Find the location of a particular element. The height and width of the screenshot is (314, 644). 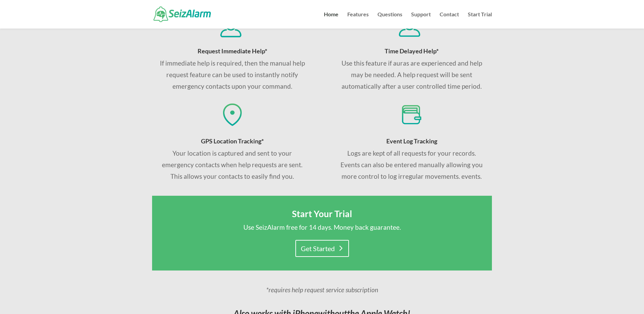

div: Your location is captured and sent to your emergency contacts when help requests are sent. This a... is located at coordinates (232, 165).